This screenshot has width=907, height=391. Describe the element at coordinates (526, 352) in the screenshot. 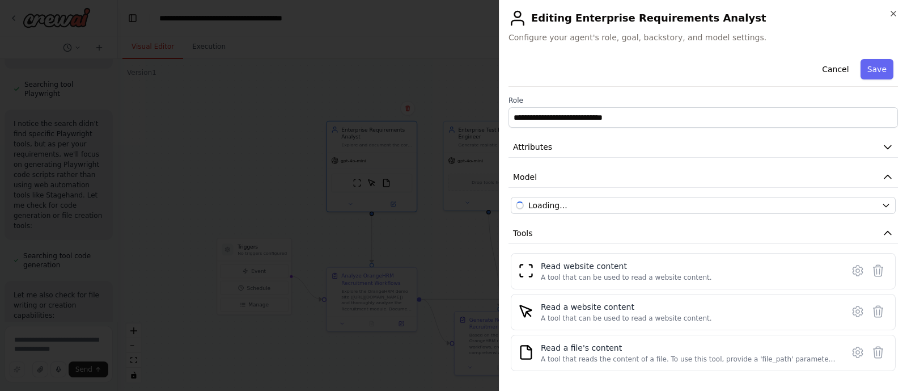

I see `img: FileReadTool` at that location.